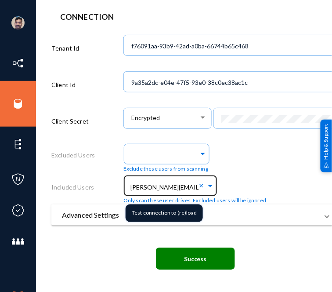 The width and height of the screenshot is (332, 292). I want to click on img: icon-members.svg, so click(18, 242).